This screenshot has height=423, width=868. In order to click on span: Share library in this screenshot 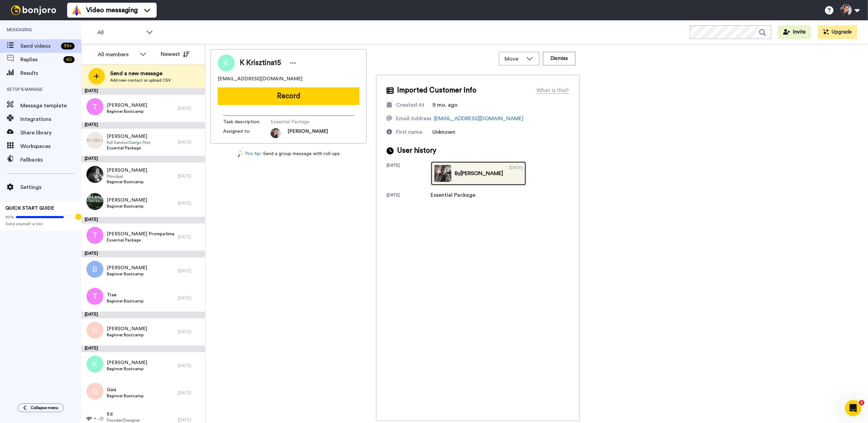, I will do `click(51, 133)`.